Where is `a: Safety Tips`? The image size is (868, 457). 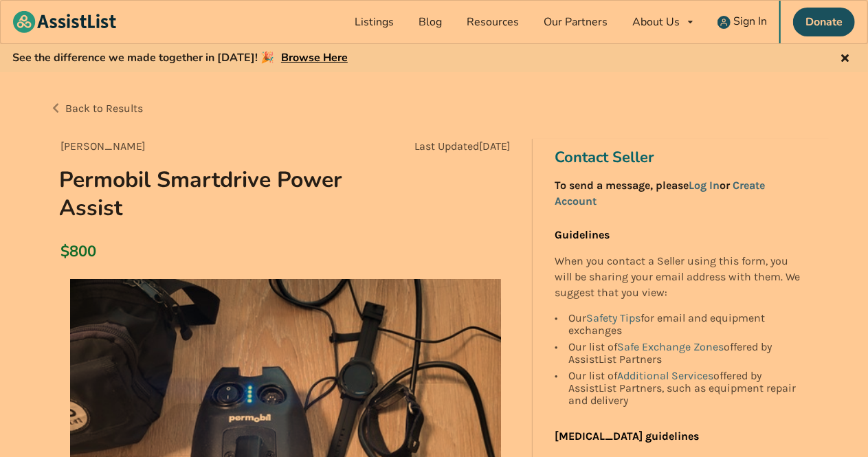 a: Safety Tips is located at coordinates (613, 318).